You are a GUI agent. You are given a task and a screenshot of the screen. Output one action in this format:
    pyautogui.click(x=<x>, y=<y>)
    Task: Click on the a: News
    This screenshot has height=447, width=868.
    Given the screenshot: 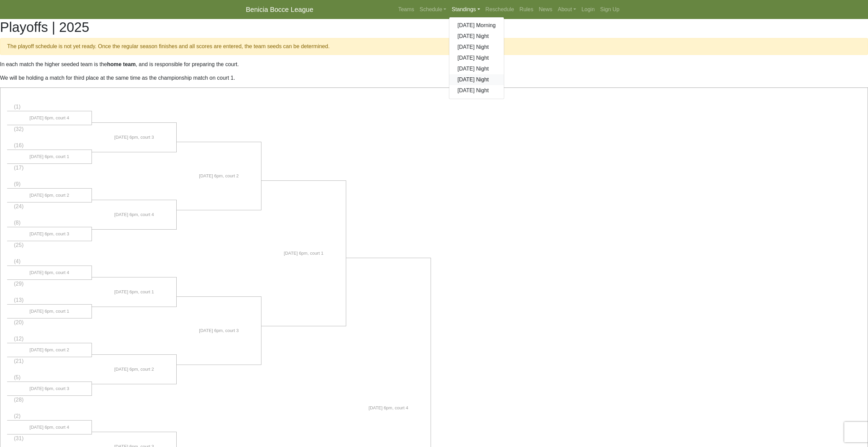 What is the action you would take?
    pyautogui.click(x=546, y=10)
    